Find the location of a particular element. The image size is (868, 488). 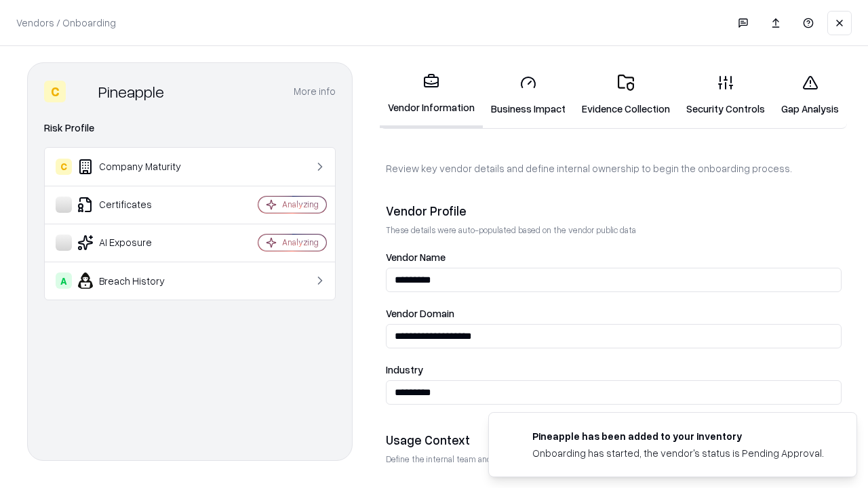

p: Vendors / Onboarding is located at coordinates (66, 22).